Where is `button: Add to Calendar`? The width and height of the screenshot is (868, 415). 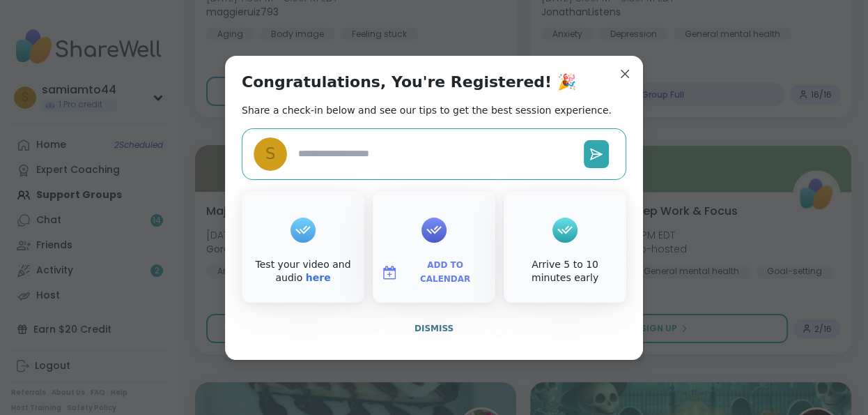
button: Add to Calendar is located at coordinates (434, 273).